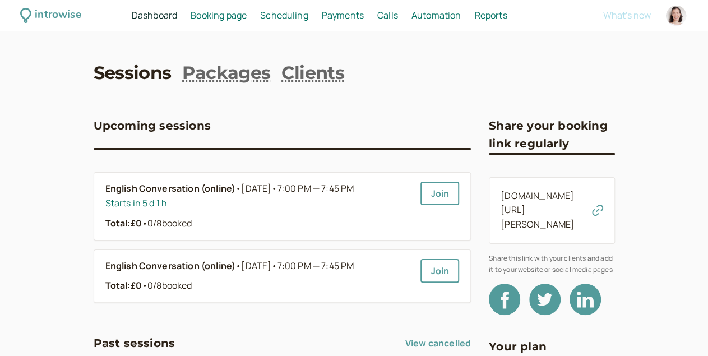  I want to click on h3: Upcoming sessions, so click(152, 126).